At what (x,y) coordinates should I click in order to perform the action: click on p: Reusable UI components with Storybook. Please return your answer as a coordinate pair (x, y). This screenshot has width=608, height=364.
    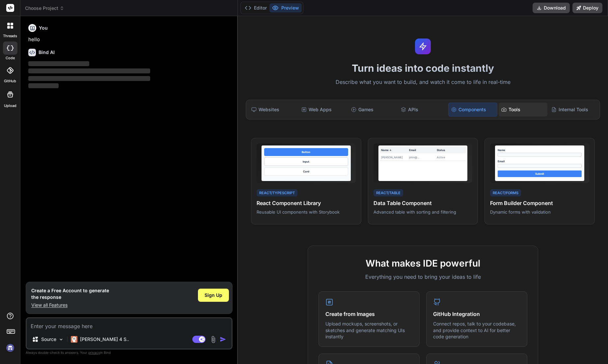
    Looking at the image, I should click on (306, 212).